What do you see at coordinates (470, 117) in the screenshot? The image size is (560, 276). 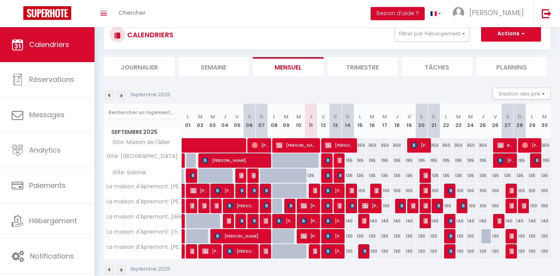 I see `abbr: M` at bounding box center [470, 117].